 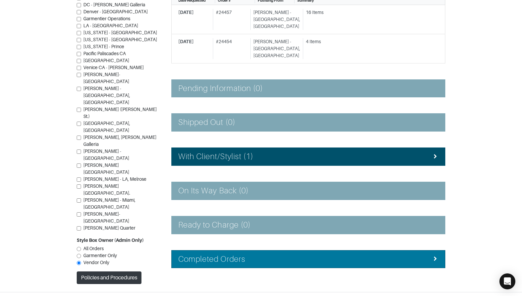 What do you see at coordinates (110, 240) in the screenshot?
I see `label: Style Box Owner (Admin Only)` at bounding box center [110, 240].